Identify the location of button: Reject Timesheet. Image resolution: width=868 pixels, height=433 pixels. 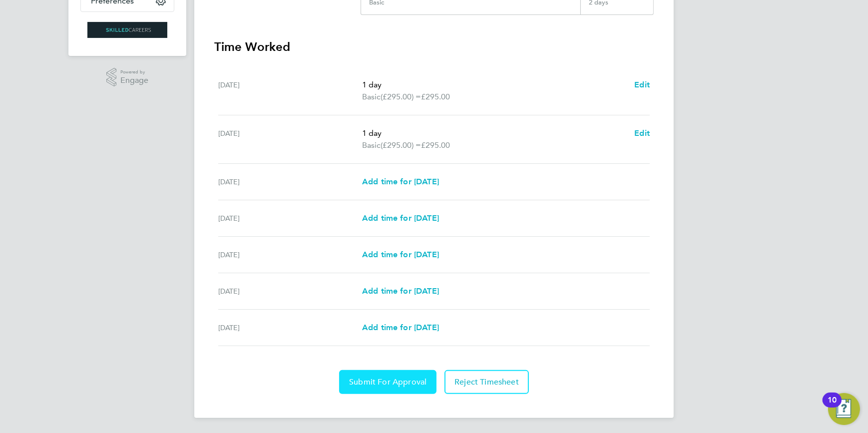
(487, 382).